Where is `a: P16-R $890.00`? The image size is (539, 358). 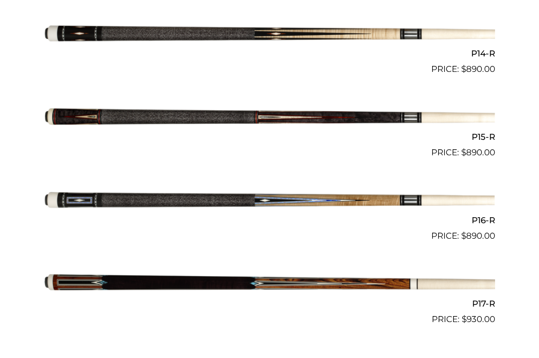
a: P16-R $890.00 is located at coordinates (269, 203).